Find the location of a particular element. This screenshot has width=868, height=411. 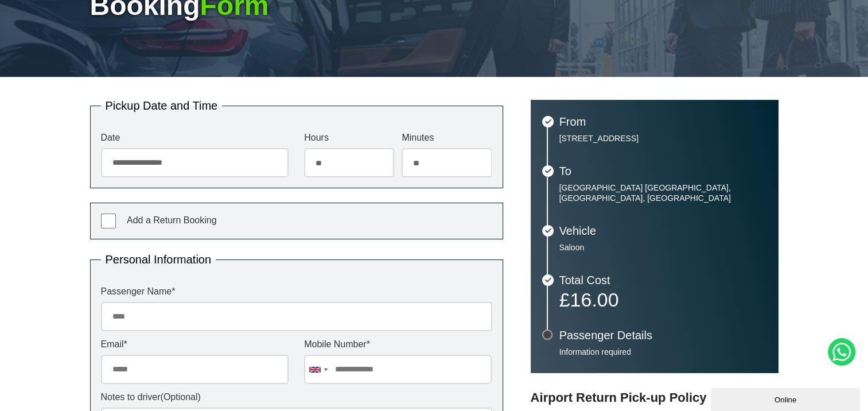

div: Online is located at coordinates (75, 14).